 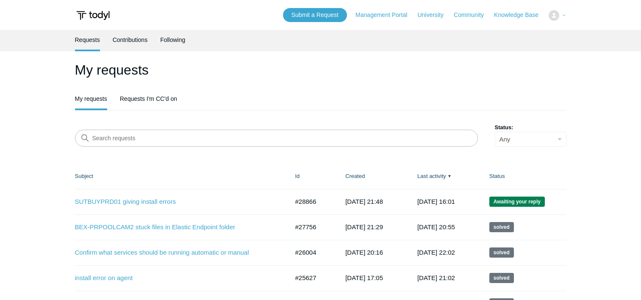 What do you see at coordinates (364, 201) in the screenshot?
I see `time: 2025-10-10T21:48:15+00:00` at bounding box center [364, 201].